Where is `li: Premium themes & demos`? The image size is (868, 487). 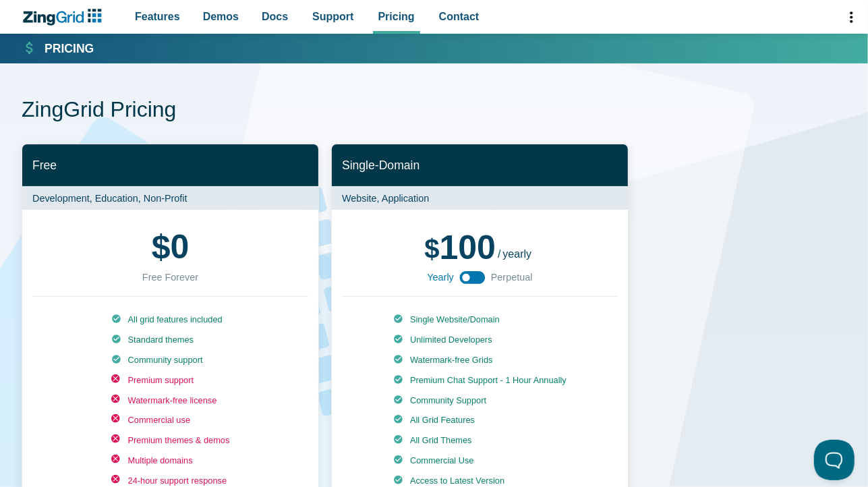
li: Premium themes & demos is located at coordinates (171, 441).